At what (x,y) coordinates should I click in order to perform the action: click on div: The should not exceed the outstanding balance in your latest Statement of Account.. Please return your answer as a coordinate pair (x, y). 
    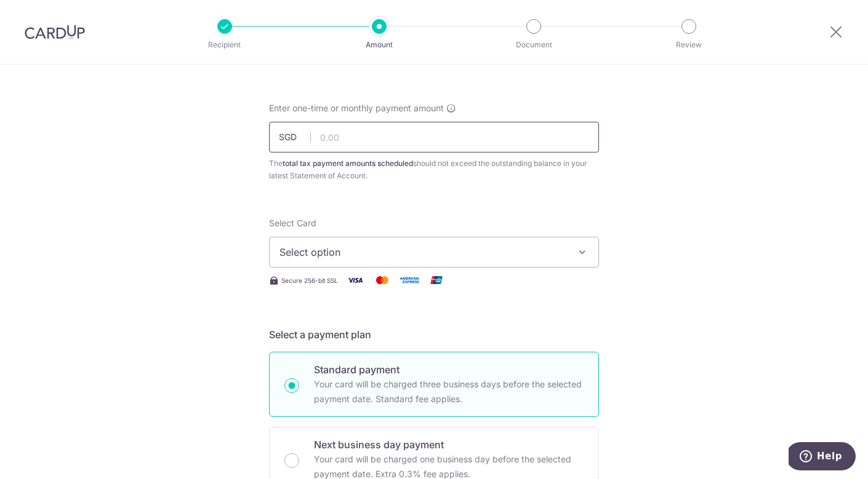
    Looking at the image, I should click on (434, 170).